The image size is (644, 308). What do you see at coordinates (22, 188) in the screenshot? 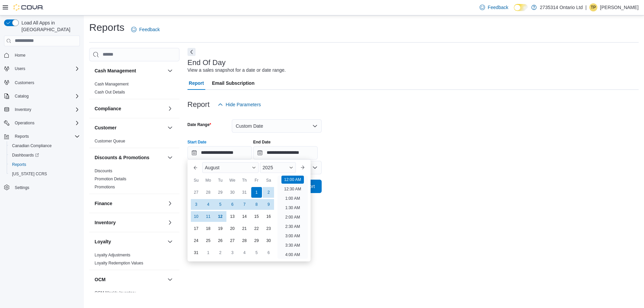
I see `a: Settings` at bounding box center [22, 188].